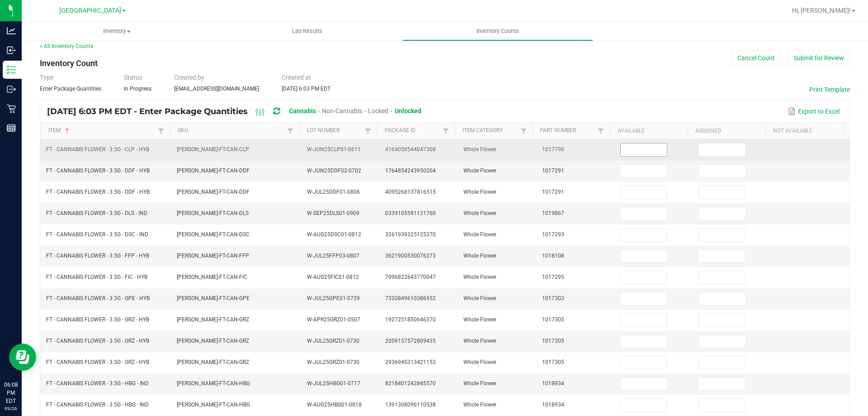 The height and width of the screenshot is (416, 868). I want to click on span: W-JUN25DDF02-0702, so click(334, 171).